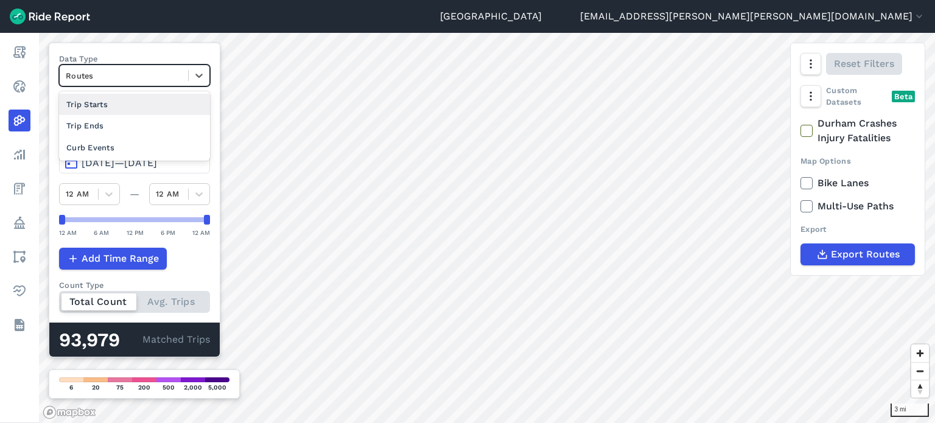 The image size is (935, 423). I want to click on div: Count Type, so click(135, 285).